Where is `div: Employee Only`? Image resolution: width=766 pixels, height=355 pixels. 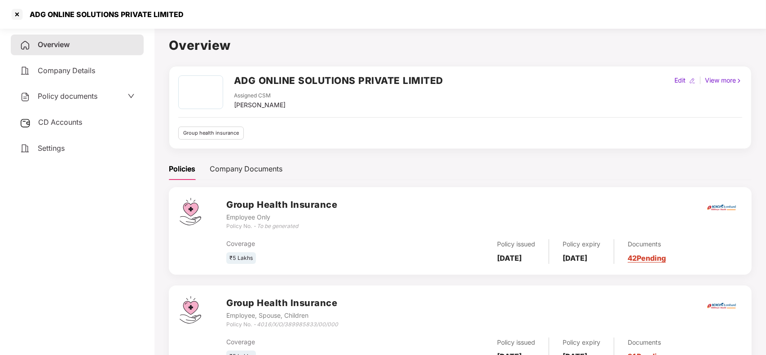
div: Employee Only is located at coordinates (281, 217).